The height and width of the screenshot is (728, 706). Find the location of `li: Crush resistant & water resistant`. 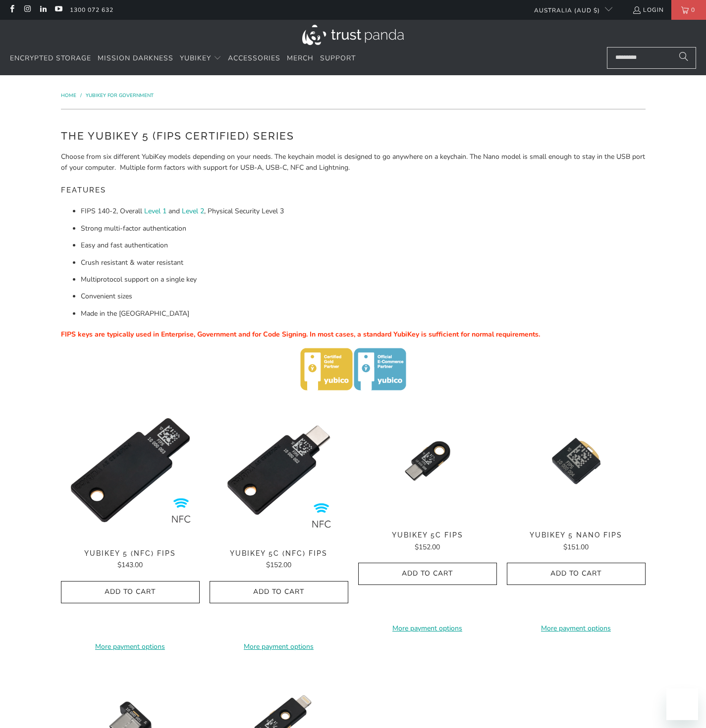

li: Crush resistant & water resistant is located at coordinates (363, 263).